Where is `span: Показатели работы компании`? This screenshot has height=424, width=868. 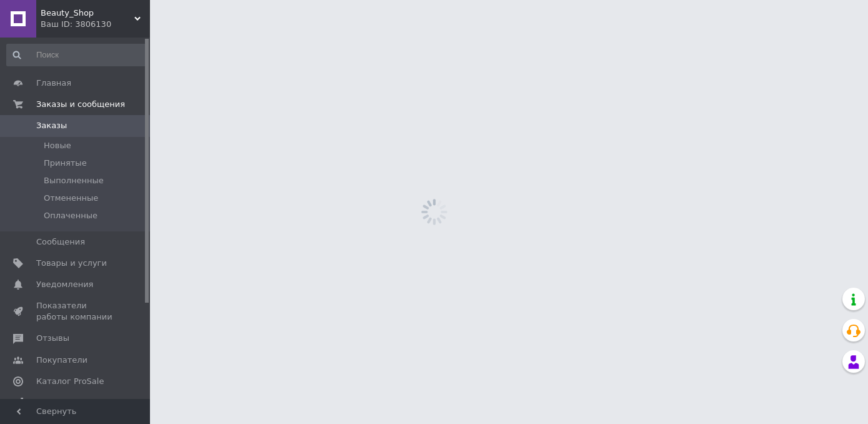 span: Показатели работы компании is located at coordinates (75, 311).